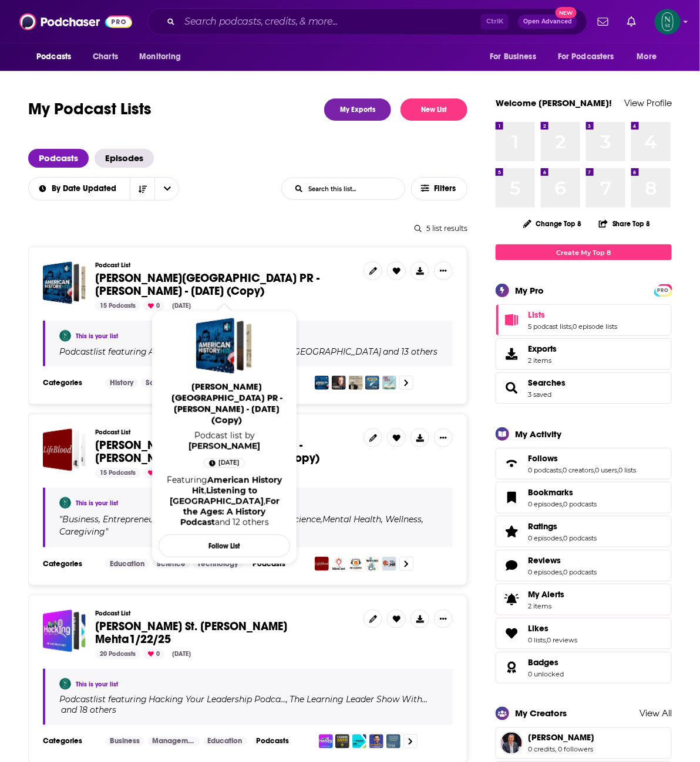 The height and width of the screenshot is (762, 700). Describe the element at coordinates (545, 674) in the screenshot. I see `a: 0 unlocked` at that location.